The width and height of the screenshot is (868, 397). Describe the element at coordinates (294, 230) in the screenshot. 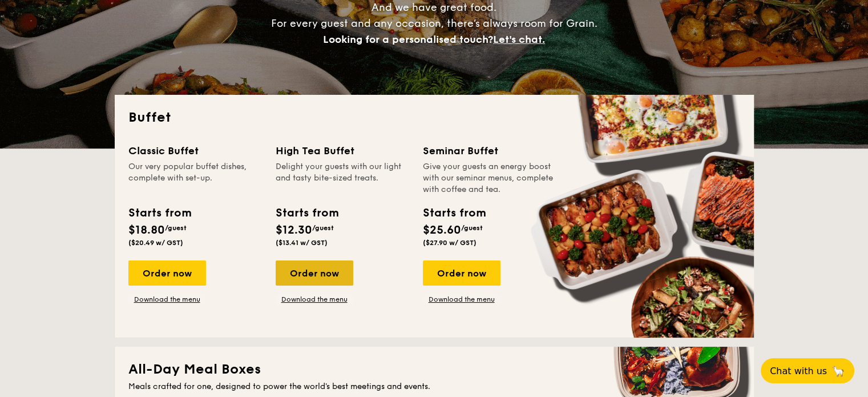

I see `span: $12.30` at that location.